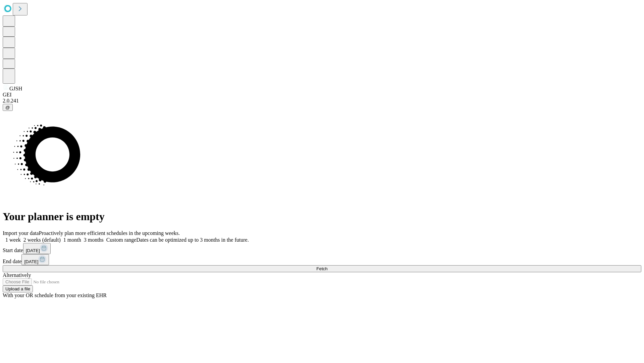  Describe the element at coordinates (322, 217) in the screenshot. I see `h1: Your planner is empty` at that location.